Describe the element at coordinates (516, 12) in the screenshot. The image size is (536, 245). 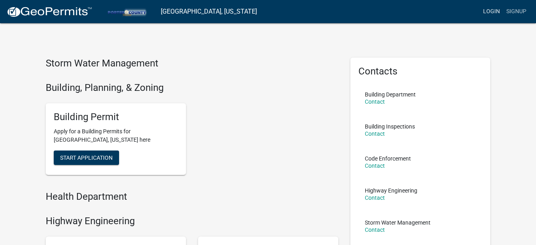
I see `a: Signup` at that location.